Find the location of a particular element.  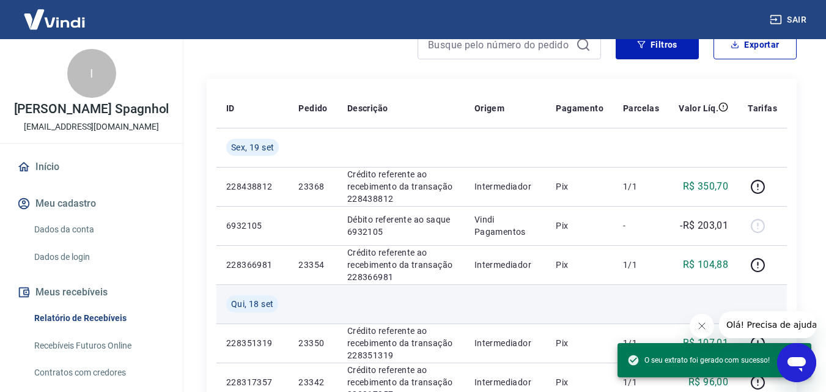

span: O seu extrato foi gerado com sucesso! is located at coordinates (699, 360).